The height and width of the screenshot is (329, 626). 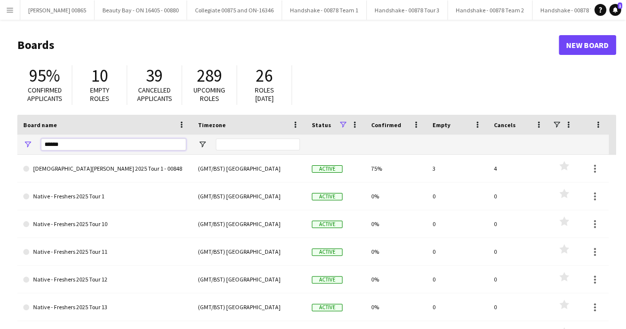 I want to click on a: Native - Freshers 2025 Tour 11, so click(x=104, y=252).